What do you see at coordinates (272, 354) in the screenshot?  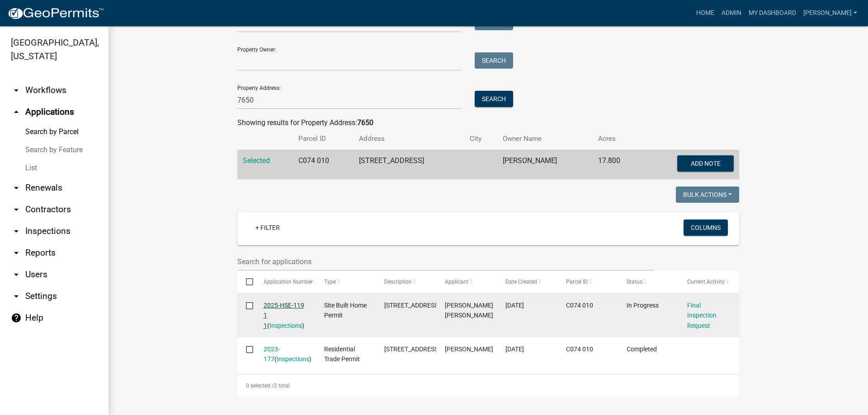 I see `a: 2023-177` at bounding box center [272, 354].